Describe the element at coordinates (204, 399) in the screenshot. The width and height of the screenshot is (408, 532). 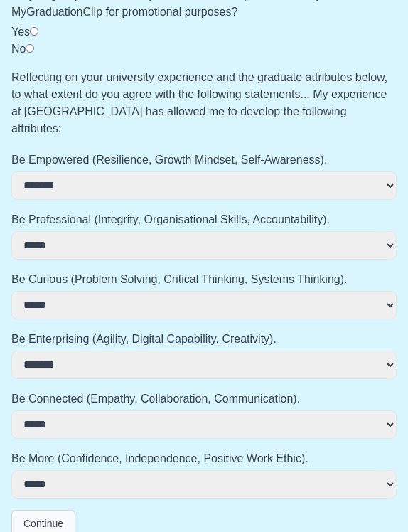
I see `label: Be Connected (Empathy, Collaboration, Communication).` at that location.